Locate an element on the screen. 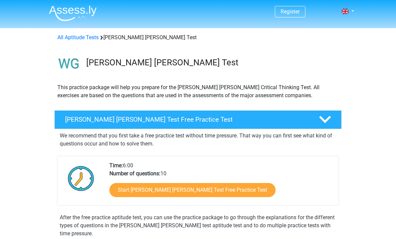  div: 6:00 10 is located at coordinates (221, 183).